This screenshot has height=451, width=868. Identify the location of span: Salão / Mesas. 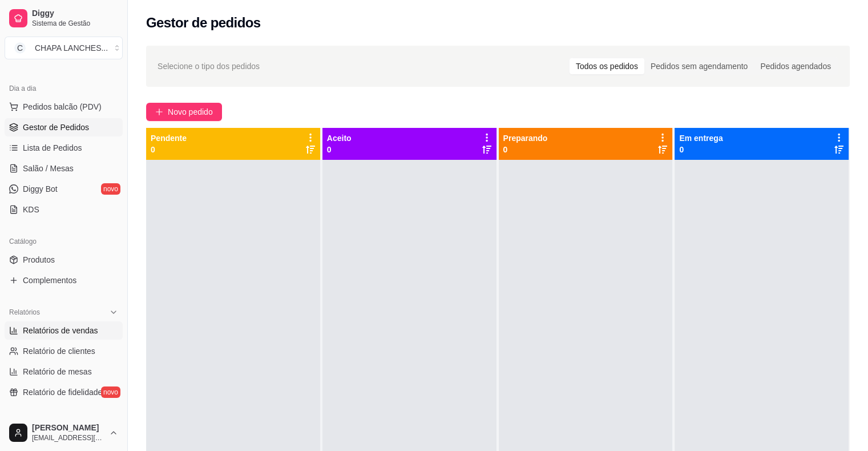
(48, 169).